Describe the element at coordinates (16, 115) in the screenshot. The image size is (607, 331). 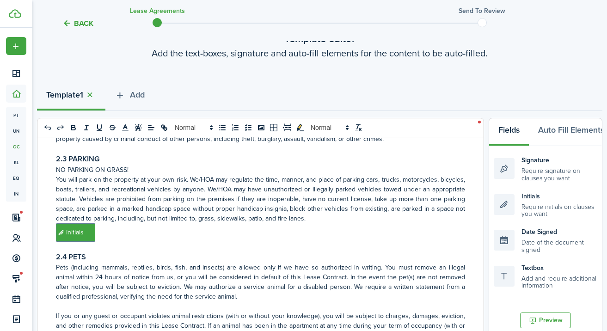
I see `span: pt` at that location.